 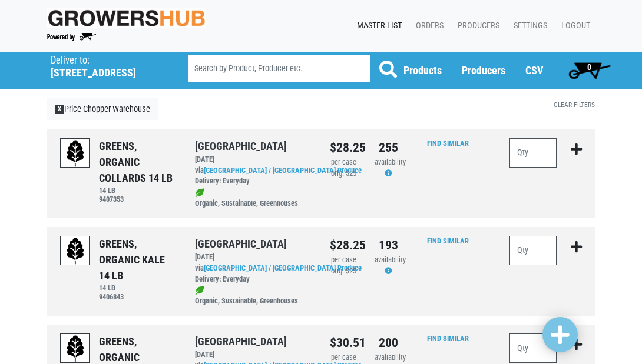 I want to click on h6: 9407353, so click(x=138, y=199).